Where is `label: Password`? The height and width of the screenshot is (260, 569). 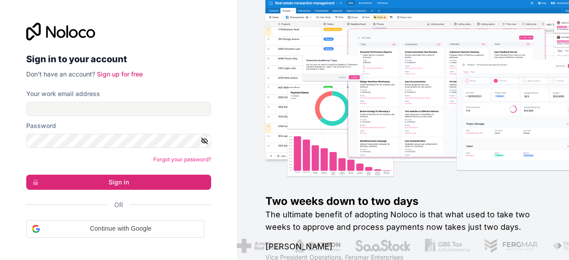 label: Password is located at coordinates (41, 126).